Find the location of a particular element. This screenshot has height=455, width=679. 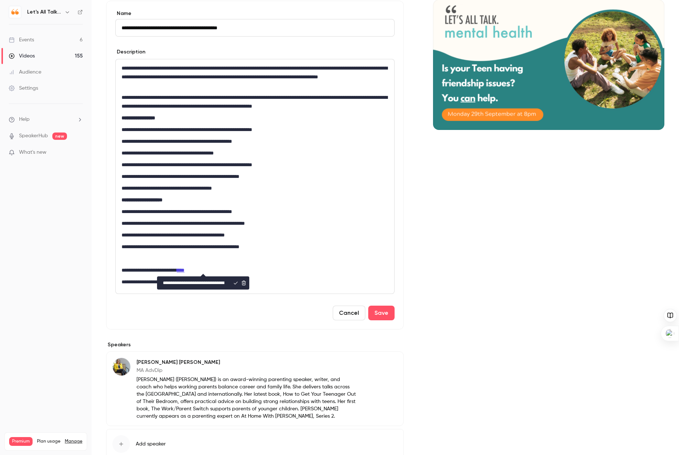

label: Description is located at coordinates (130, 52).